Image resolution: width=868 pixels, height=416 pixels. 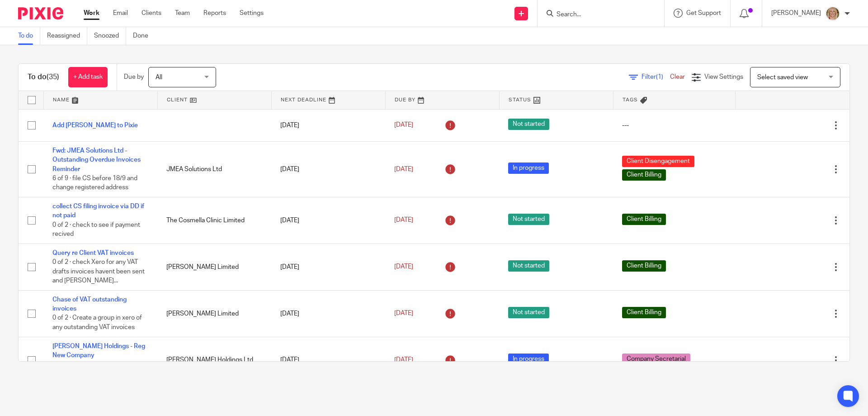 What do you see at coordinates (110, 36) in the screenshot?
I see `a: Snoozed` at bounding box center [110, 36].